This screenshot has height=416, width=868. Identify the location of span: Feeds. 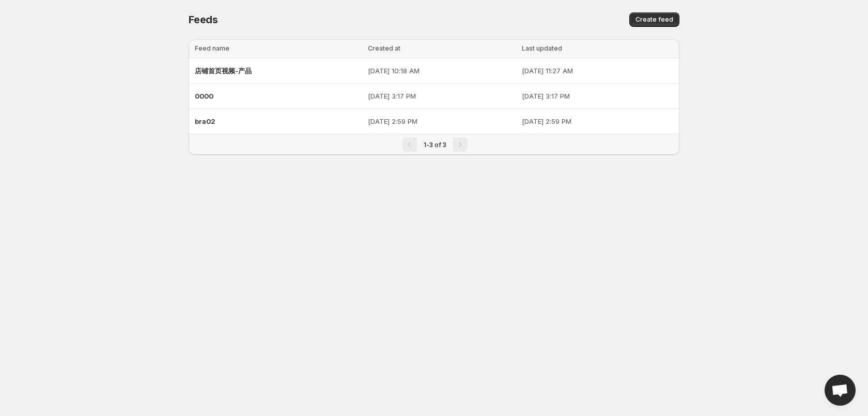
(203, 20).